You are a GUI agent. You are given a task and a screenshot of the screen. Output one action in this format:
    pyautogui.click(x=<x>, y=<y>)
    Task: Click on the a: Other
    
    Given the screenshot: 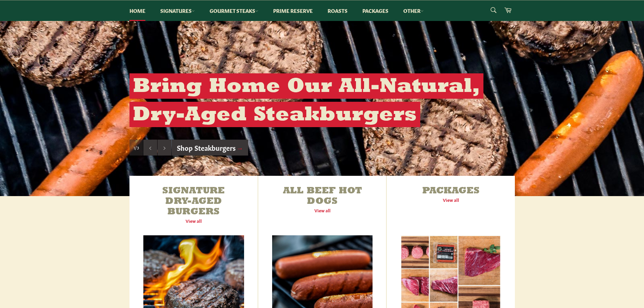 What is the action you would take?
    pyautogui.click(x=413, y=10)
    